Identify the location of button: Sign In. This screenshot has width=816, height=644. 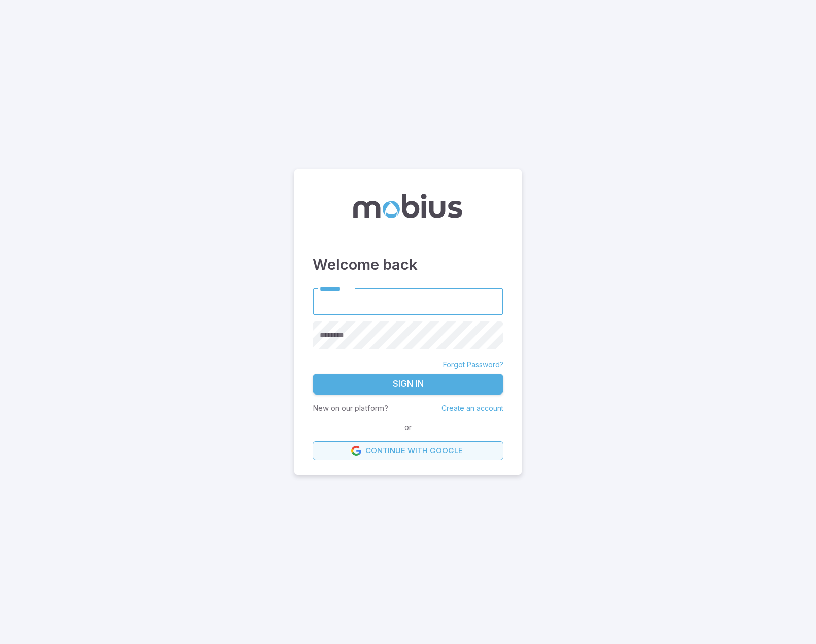
(408, 385).